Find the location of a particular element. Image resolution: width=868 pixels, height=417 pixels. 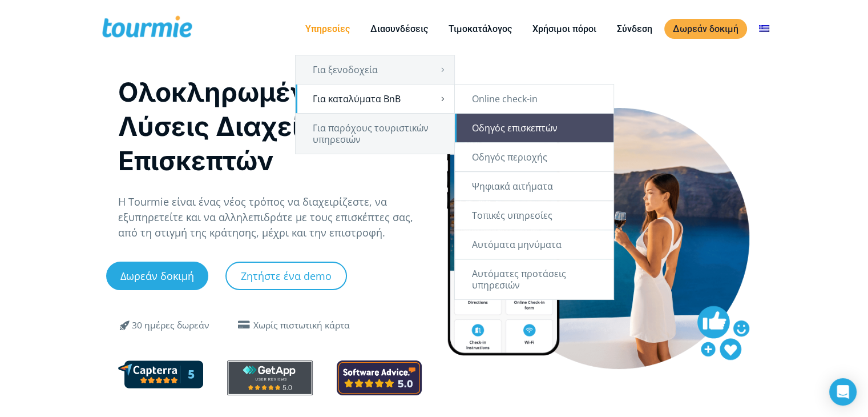

a: Τοπικές υπηρεσίες is located at coordinates (534, 215).